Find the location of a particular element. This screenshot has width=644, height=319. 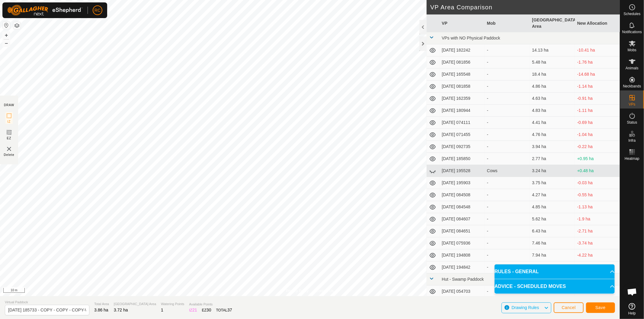

td: 2.77 ha is located at coordinates (552, 159).